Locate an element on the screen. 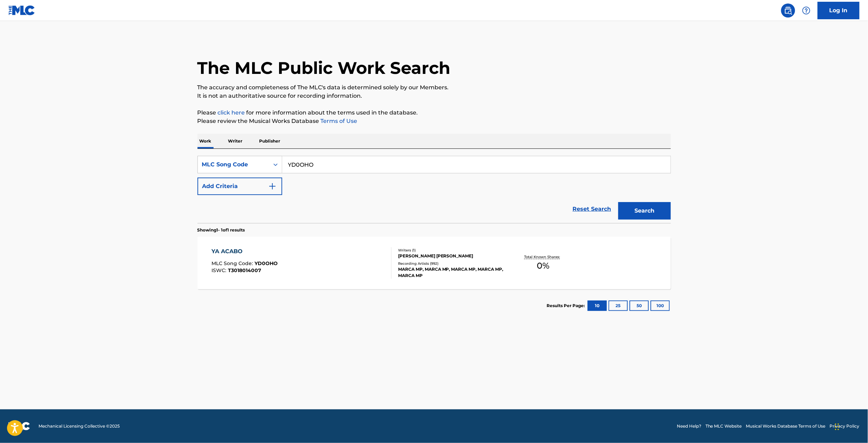 This screenshot has width=868, height=443. p: The accuracy and completeness of The MLC's data is determined solely by our Members. is located at coordinates (434, 88).